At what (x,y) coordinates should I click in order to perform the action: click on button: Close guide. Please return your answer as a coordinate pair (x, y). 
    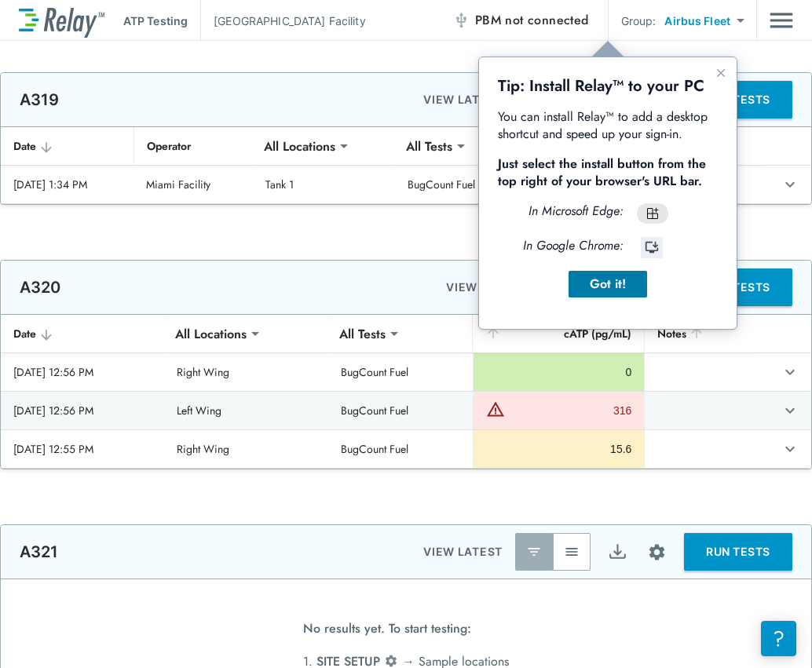
    Looking at the image, I should click on (242, 15).